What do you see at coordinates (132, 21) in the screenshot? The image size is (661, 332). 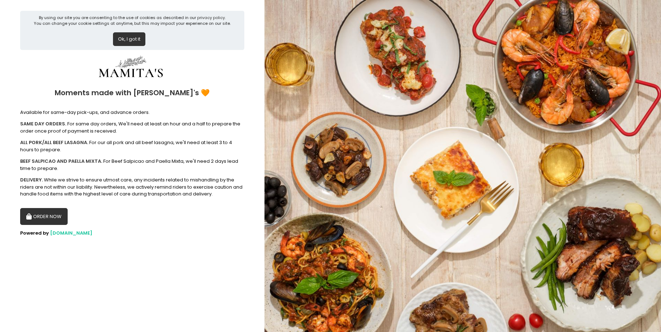 I see `div: By using our site you are consenting to the use of cookies as described in our You can change you...` at bounding box center [132, 21].